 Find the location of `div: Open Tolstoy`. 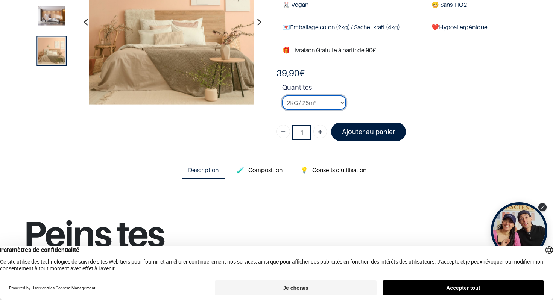

div: Open Tolstoy is located at coordinates (519, 231).